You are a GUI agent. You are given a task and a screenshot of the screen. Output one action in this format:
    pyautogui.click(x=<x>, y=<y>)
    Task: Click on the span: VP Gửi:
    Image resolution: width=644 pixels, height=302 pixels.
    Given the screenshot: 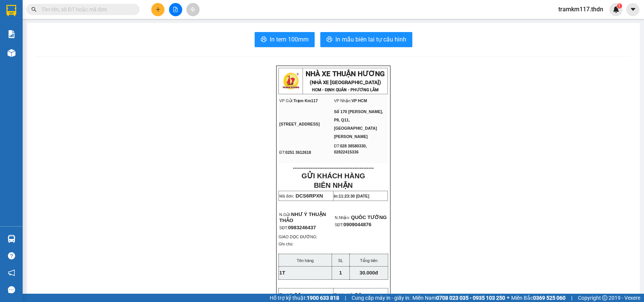 What is the action you would take?
    pyautogui.click(x=286, y=101)
    